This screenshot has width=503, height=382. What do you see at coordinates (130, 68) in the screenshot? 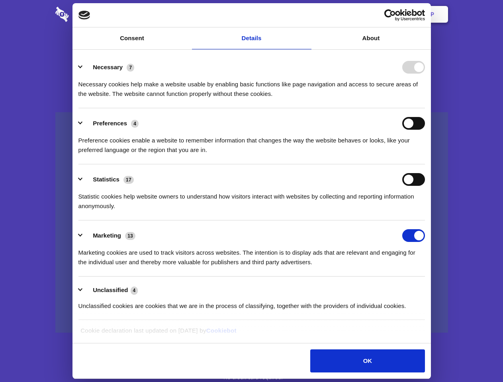
I see `span: 7` at bounding box center [130, 68].